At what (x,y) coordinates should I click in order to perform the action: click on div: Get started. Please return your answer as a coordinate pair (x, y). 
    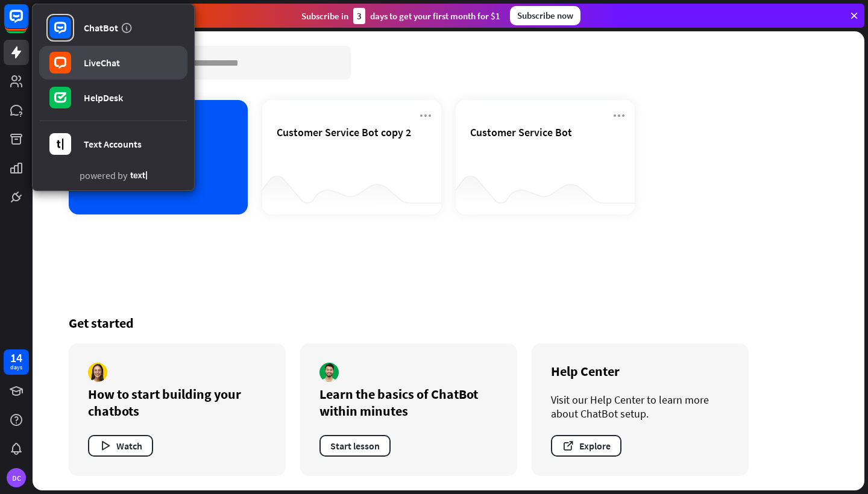
    Looking at the image, I should click on (449, 323).